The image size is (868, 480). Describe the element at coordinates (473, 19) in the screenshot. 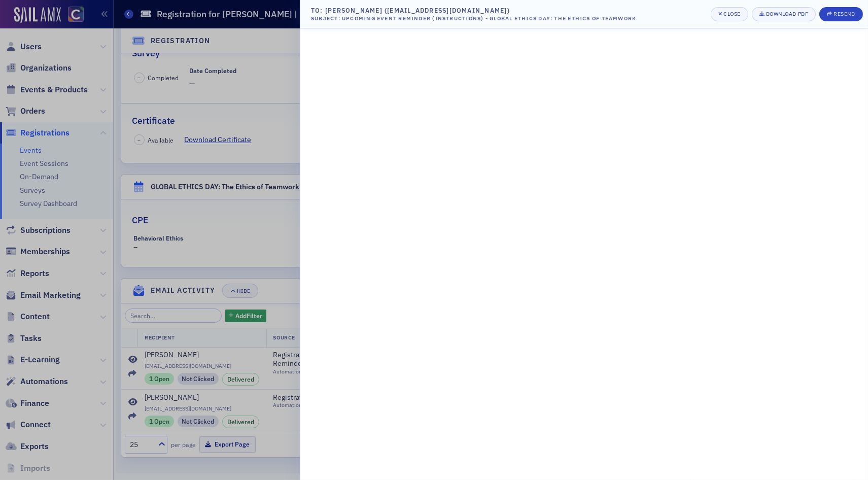

I see `div: Subject: Upcoming Event Reminder (Instructions) - GLOBAL ETHICS DAY: The Ethics of Teamwork` at that location.